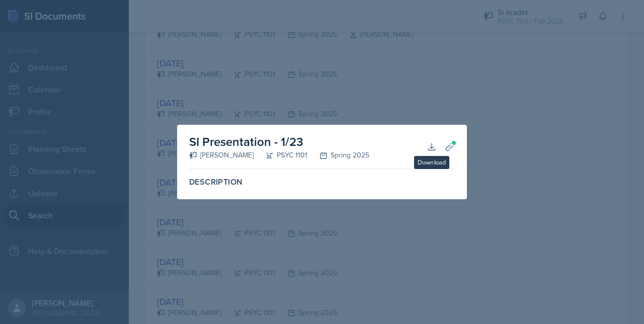 The height and width of the screenshot is (324, 644). I want to click on h2: SI Presentation - 1/23, so click(279, 142).